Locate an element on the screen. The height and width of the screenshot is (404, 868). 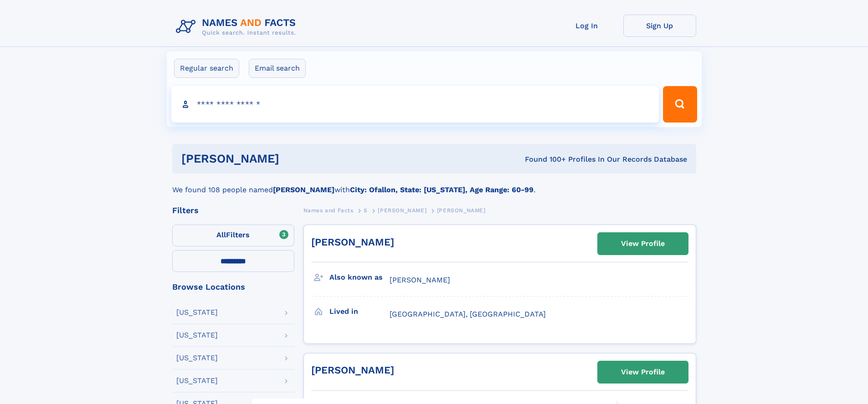
h3: Lived in is located at coordinates (360, 312).